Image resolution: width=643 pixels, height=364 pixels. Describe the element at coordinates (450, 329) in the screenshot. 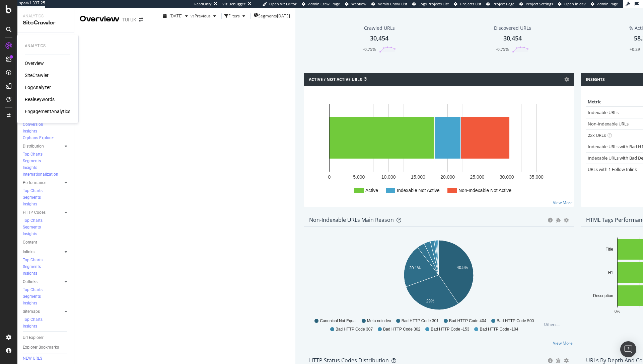

I see `span: Bad HTTP Code -153` at that location.